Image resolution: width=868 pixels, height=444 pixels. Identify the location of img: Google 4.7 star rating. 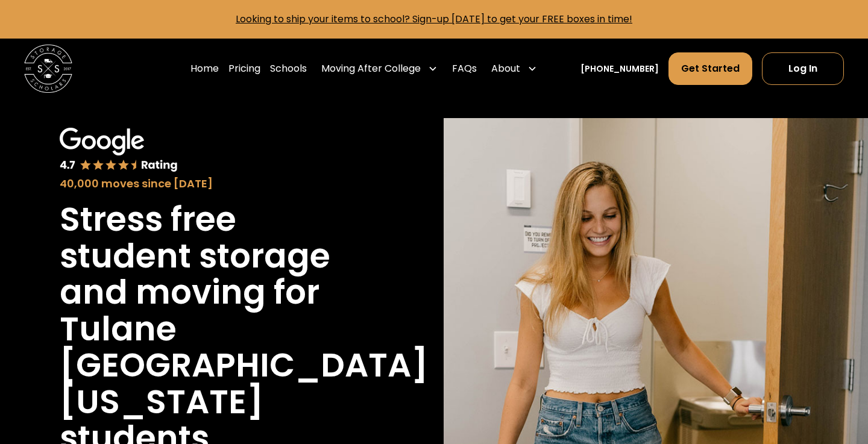
(119, 150).